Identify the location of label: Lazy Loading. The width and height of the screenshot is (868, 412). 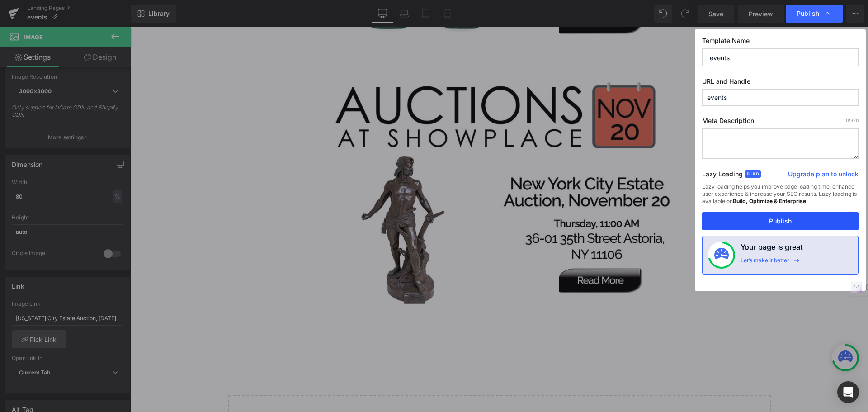
(723, 175).